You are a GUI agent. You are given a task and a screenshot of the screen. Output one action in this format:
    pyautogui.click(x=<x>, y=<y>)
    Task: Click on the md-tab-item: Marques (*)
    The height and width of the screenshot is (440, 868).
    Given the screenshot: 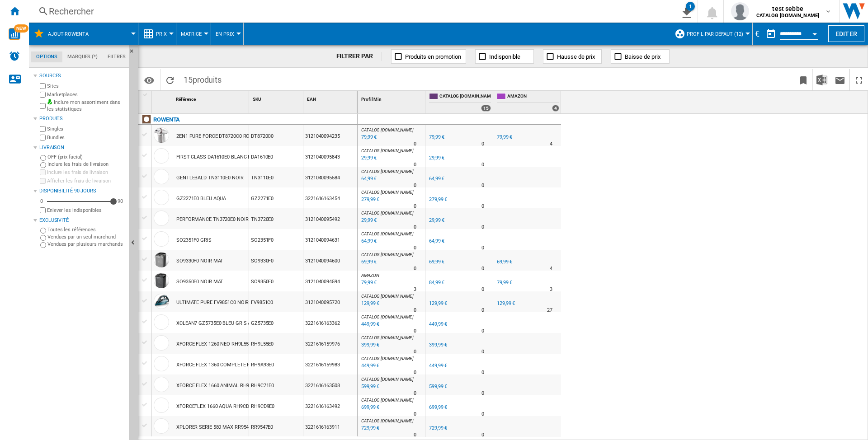 What is the action you would take?
    pyautogui.click(x=82, y=57)
    